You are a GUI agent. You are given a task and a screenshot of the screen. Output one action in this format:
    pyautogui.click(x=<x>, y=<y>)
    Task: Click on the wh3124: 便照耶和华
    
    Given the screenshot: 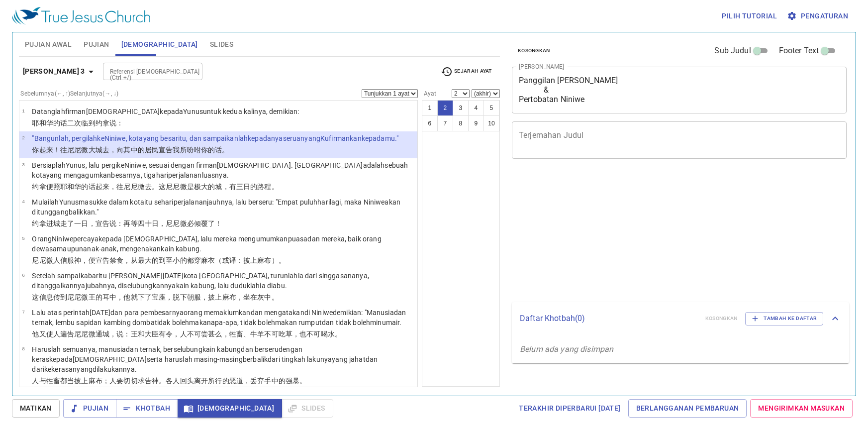 What is the action you would take?
    pyautogui.click(x=162, y=187)
    